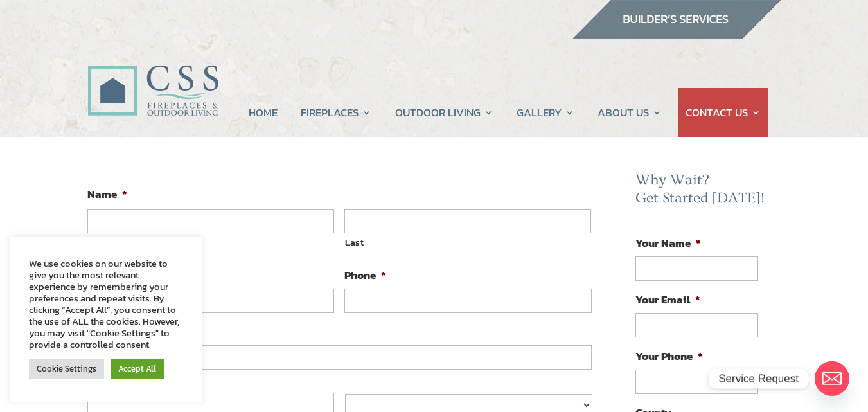  I want to click on a: Cookie Settings, so click(66, 369).